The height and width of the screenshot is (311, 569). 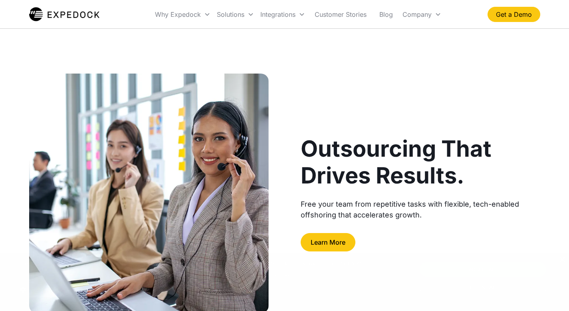 I want to click on span: Functionality, so click(x=232, y=276).